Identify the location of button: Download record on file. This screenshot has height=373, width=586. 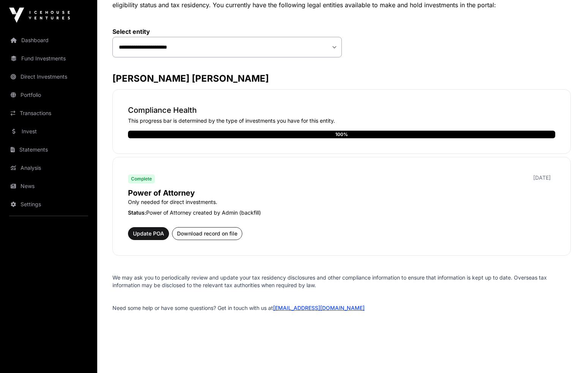
(207, 234).